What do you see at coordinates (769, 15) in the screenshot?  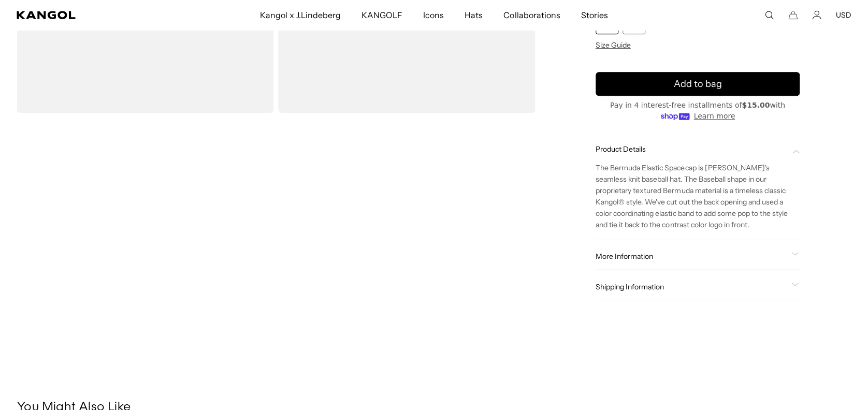 I see `summary: Search here` at bounding box center [769, 15].